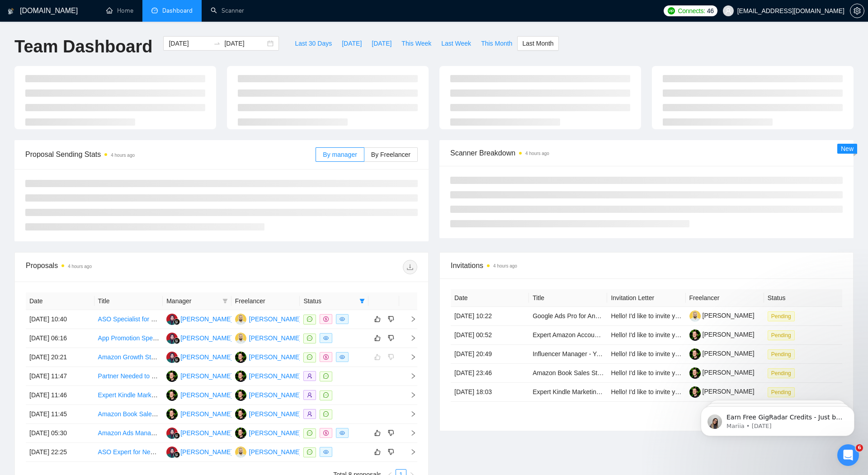 This screenshot has width=868, height=475. I want to click on button: Last 30 Days, so click(314, 43).